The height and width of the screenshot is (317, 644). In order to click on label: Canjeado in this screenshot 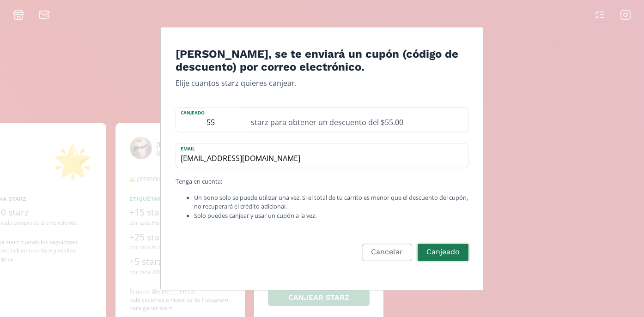, I will do `click(211, 112)`.